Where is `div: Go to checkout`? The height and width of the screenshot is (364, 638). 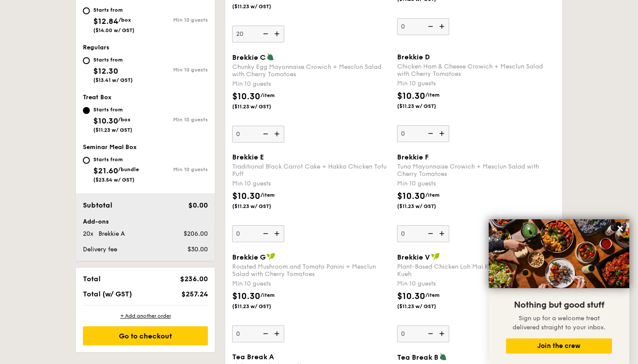 div: Go to checkout is located at coordinates (145, 336).